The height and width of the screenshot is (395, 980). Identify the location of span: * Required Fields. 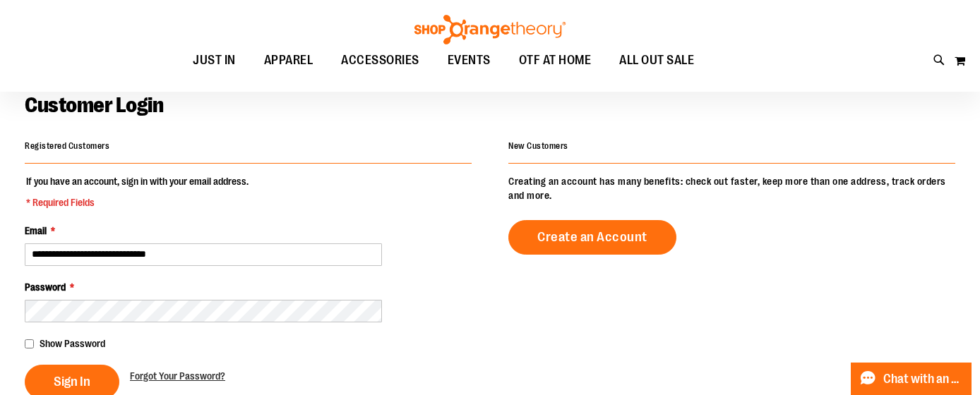
(137, 202).